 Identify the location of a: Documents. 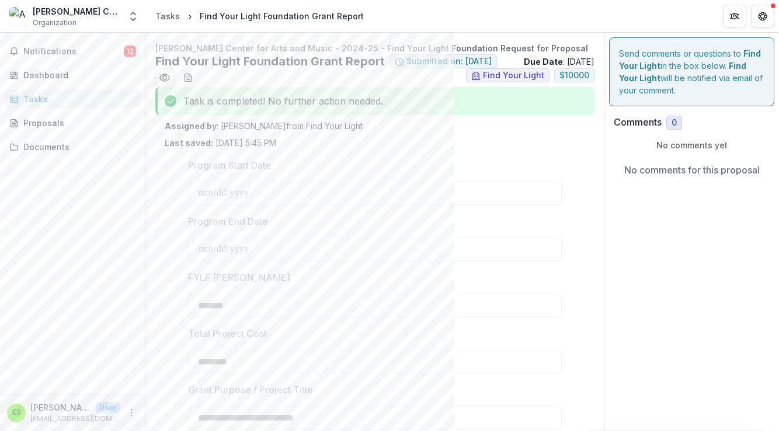
(72, 147).